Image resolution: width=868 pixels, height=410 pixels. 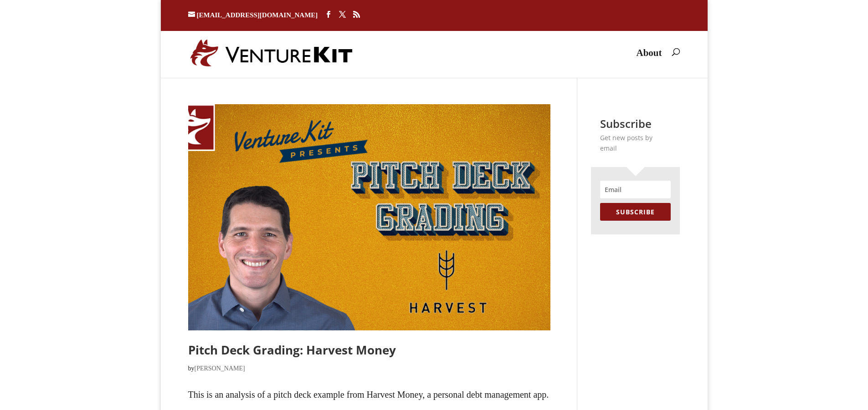 I want to click on h2: Subscribe, so click(x=636, y=123).